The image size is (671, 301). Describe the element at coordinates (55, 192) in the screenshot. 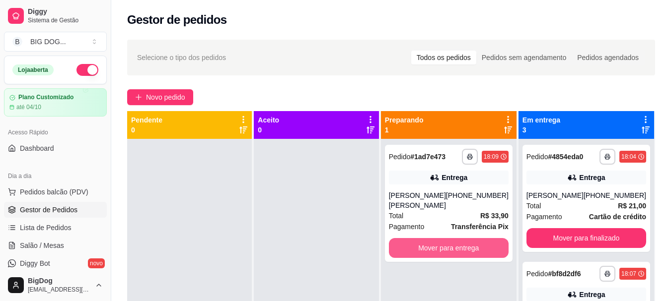

I see `button: Pedidos balcão (PDV)` at that location.